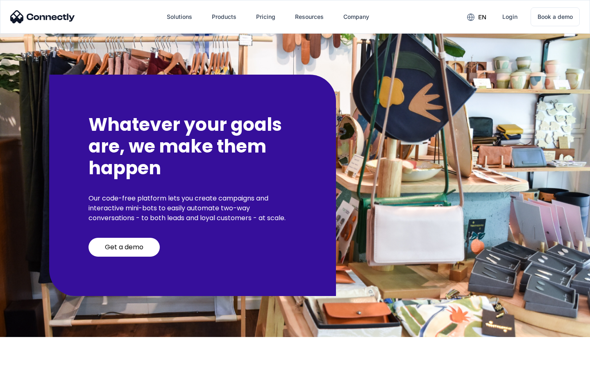 This screenshot has height=369, width=590. Describe the element at coordinates (179, 17) in the screenshot. I see `div: Solutions` at that location.